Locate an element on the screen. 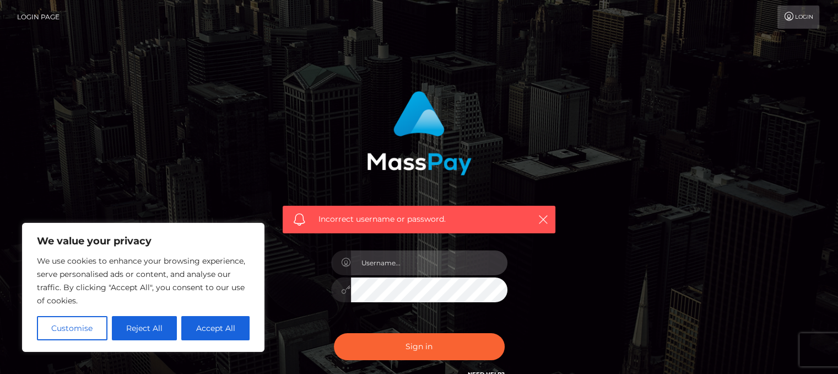 Image resolution: width=838 pixels, height=374 pixels. button: Reject All is located at coordinates (144, 328).